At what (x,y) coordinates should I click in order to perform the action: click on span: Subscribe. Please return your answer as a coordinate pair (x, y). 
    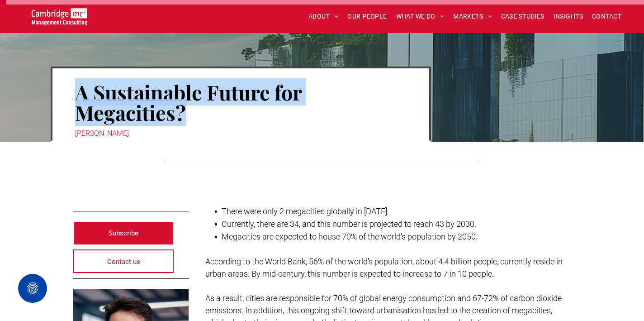
    Looking at the image, I should click on (123, 233).